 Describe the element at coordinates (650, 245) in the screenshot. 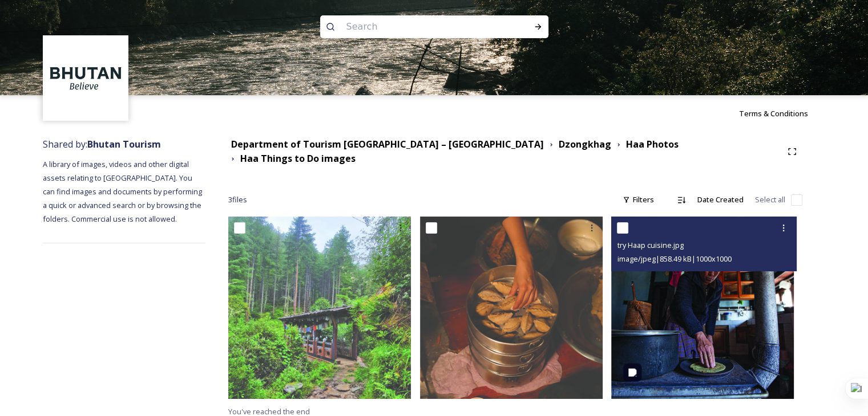

I see `span: try Haap cuisine.jpg` at that location.